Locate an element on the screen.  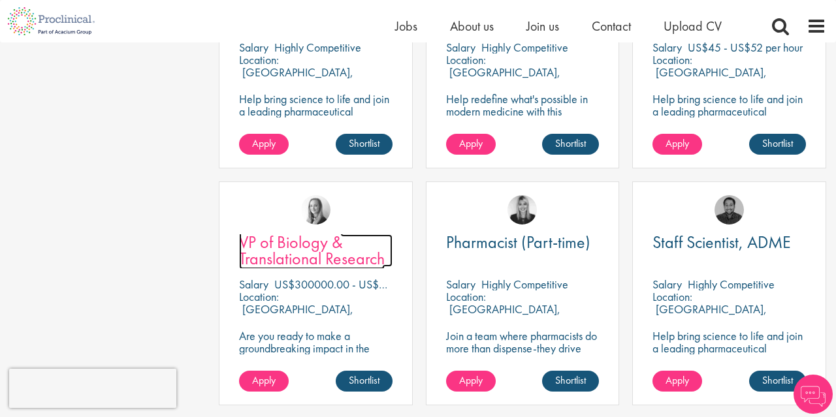
p: US$45 - US$52 per hour is located at coordinates (745, 47).